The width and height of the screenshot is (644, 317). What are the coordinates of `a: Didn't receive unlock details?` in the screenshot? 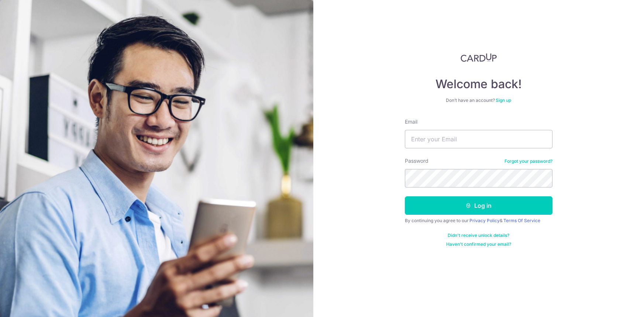 It's located at (479, 236).